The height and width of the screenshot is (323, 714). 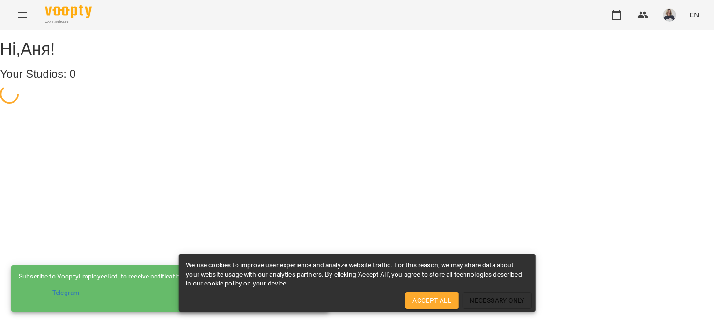 I want to click on span: EN, so click(x=694, y=15).